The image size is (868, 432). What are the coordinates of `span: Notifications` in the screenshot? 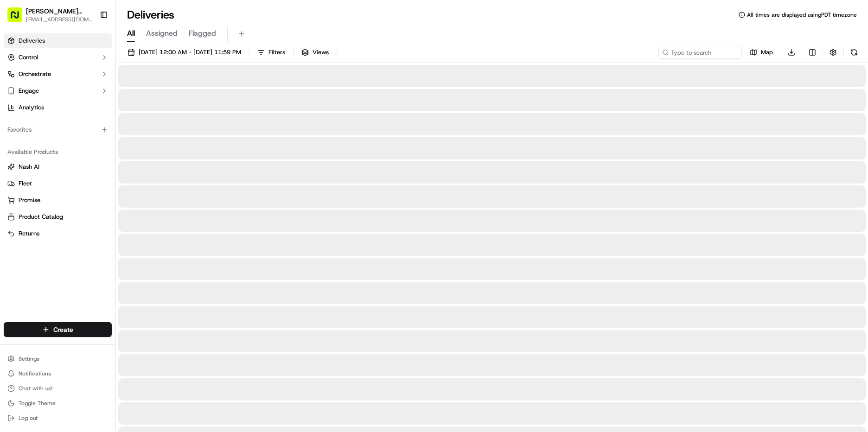 It's located at (35, 373).